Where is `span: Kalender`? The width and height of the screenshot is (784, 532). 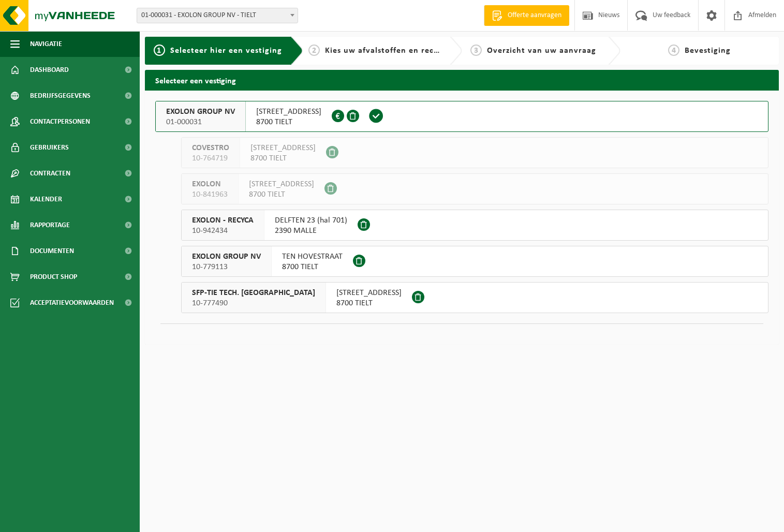 span: Kalender is located at coordinates (46, 199).